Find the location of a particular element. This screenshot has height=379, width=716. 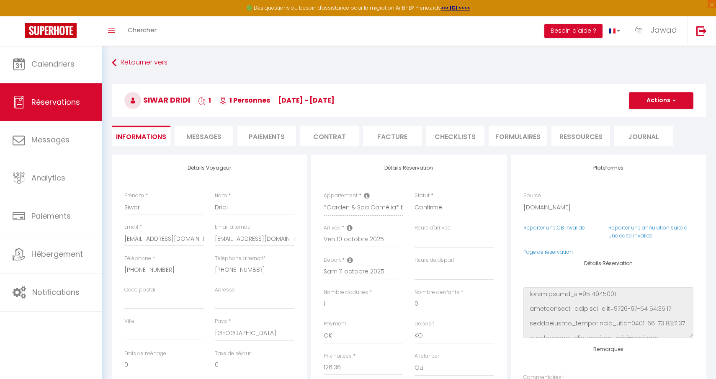

span: 1 is located at coordinates (204, 100).